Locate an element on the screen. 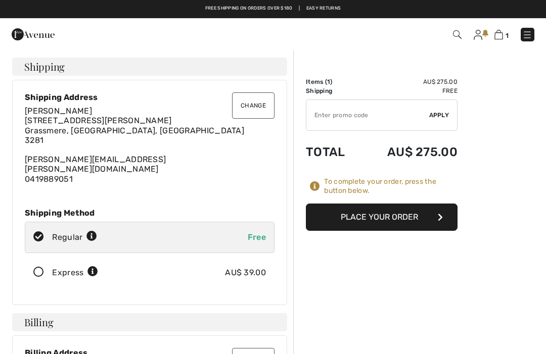  div: Express is located at coordinates (75, 273).